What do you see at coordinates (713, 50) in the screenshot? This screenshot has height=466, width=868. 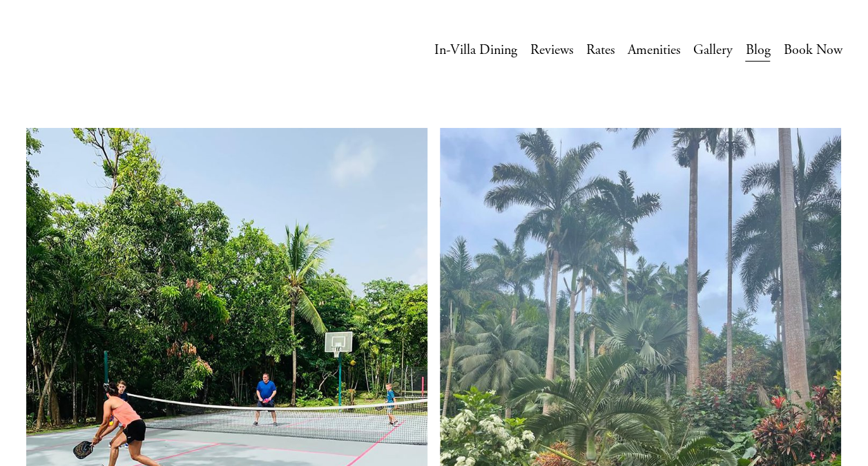 I see `a: Gallery` at bounding box center [713, 50].